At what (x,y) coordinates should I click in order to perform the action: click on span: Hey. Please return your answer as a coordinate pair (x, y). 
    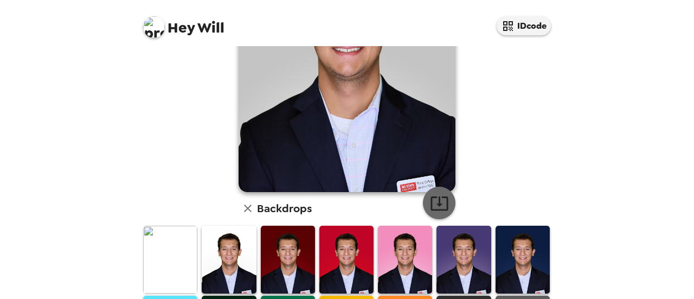
    Looking at the image, I should click on (181, 28).